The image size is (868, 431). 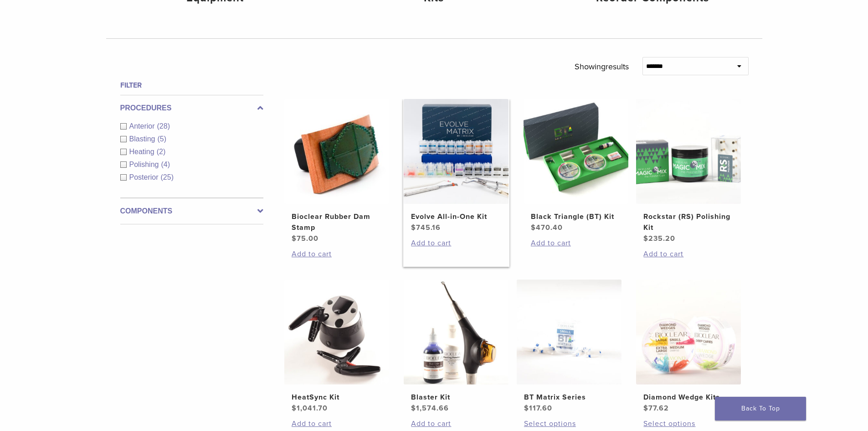 I want to click on bdi: 235.20, so click(x=660, y=238).